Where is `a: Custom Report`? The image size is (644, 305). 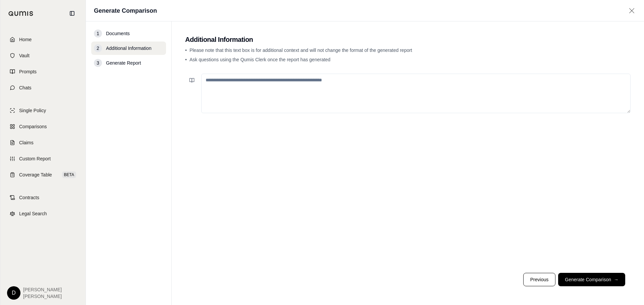
a: Custom Report is located at coordinates (43, 159).